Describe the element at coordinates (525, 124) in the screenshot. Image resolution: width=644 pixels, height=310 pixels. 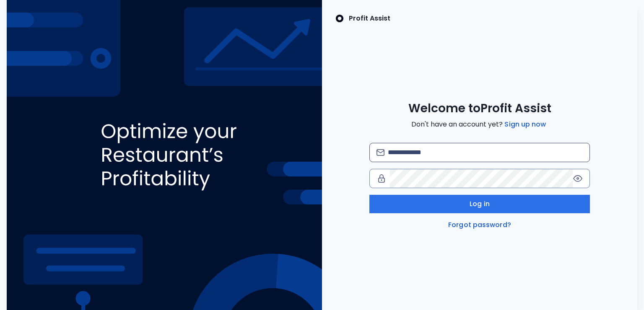
I see `a: Sign up now` at that location.